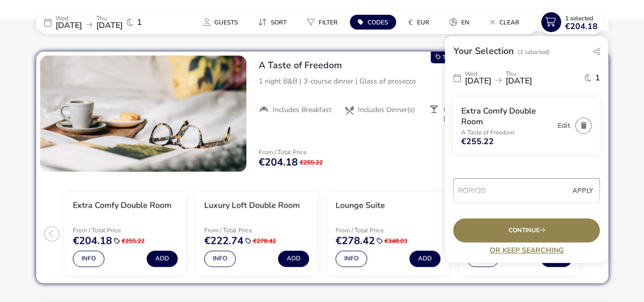 The image size is (644, 302). I want to click on p: 1 night B&B | 3-course dinner | Glass of prosecco, so click(429, 81).